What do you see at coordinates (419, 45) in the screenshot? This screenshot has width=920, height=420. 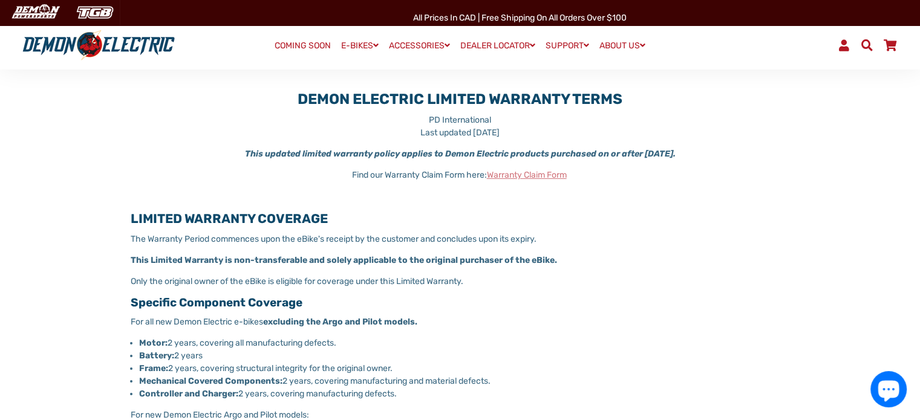 I see `a: ACCESSORIES` at bounding box center [419, 45].